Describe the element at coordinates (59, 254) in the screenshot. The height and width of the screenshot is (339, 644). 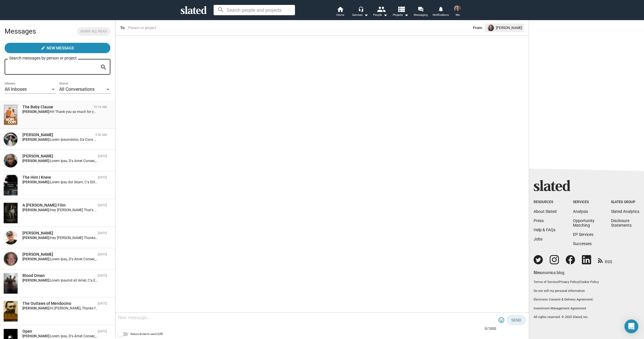
I see `div: Mark Forstater` at that location.